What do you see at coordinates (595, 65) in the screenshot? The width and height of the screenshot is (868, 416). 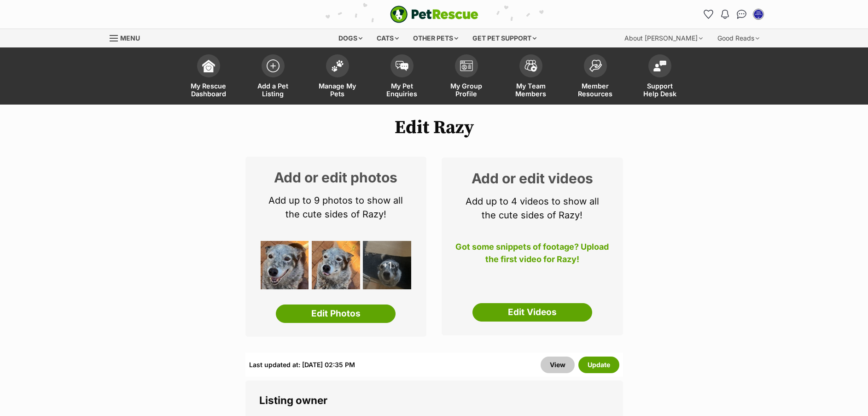 I see `img: member-resources-icon-8e73f808a243e03378d46382f2149f9095a855e16c252ad45f914b54edf8863c.svg` at bounding box center [595, 65].